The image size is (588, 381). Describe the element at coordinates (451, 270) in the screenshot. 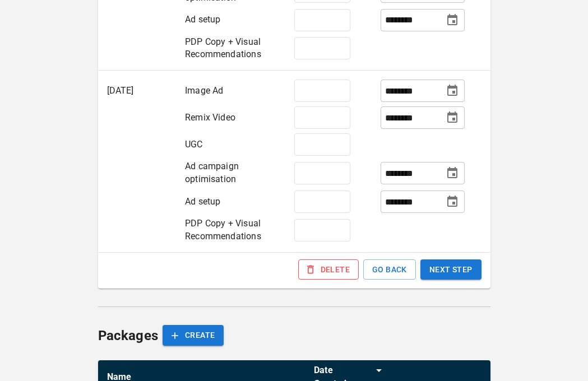

I see `button: NEXT STEP` at that location.